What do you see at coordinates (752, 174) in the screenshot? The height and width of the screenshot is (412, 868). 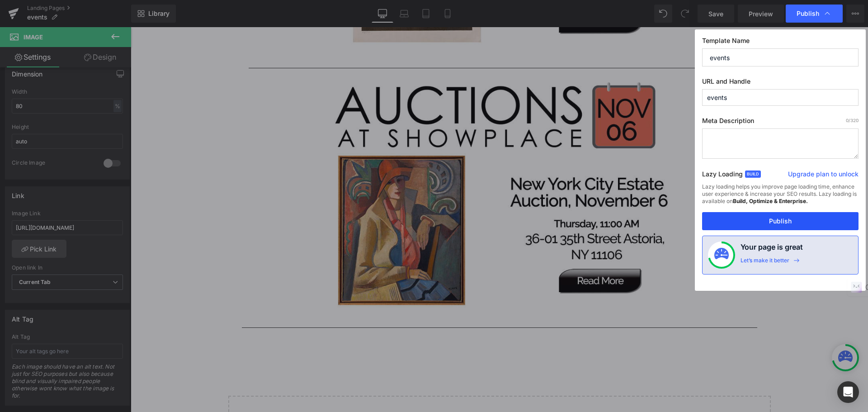 I see `span: Build` at bounding box center [752, 174].